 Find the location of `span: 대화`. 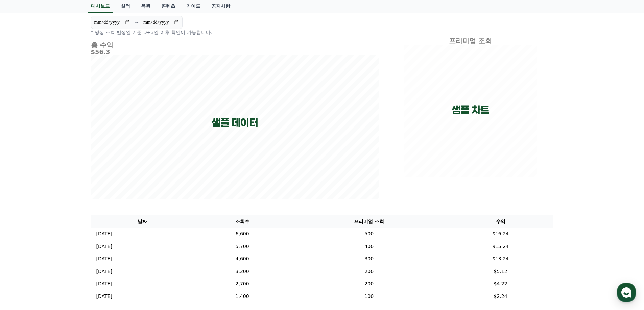

span: 대화 is located at coordinates (66, 227).